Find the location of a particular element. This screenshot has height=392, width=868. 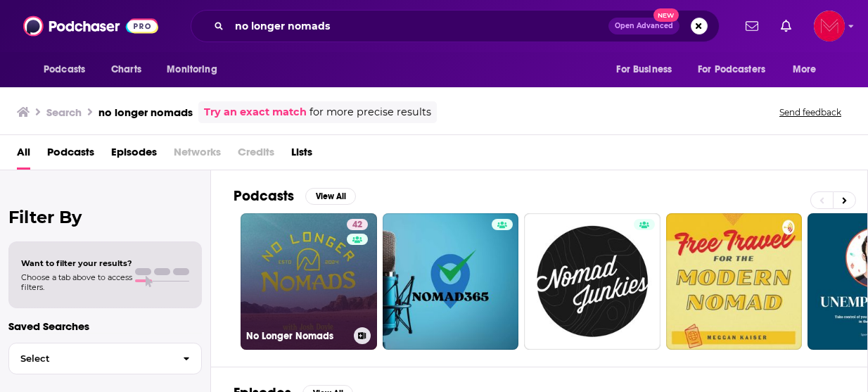

span: More is located at coordinates (805, 70).